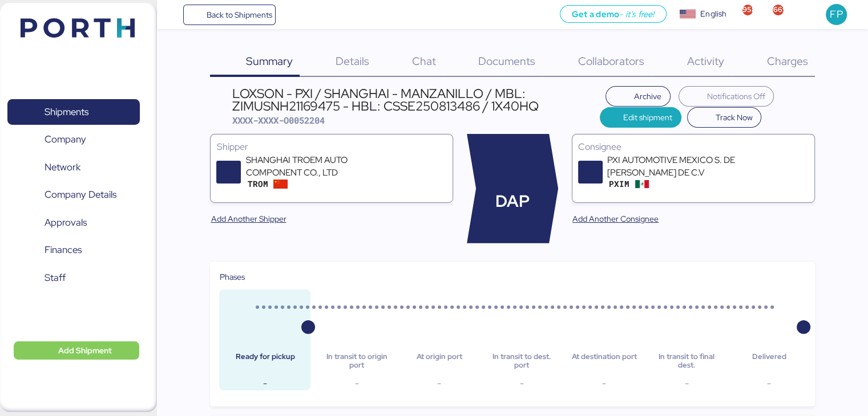  I want to click on span: Company Details, so click(81, 194).